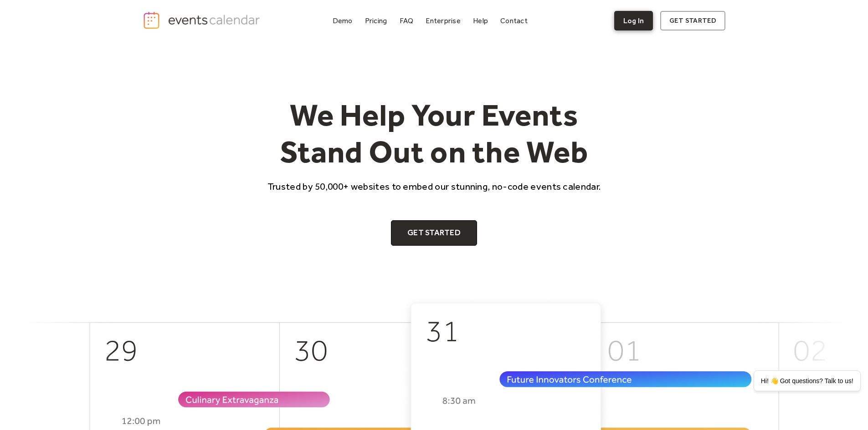 This screenshot has width=868, height=430. Describe the element at coordinates (434, 233) in the screenshot. I see `a: Get Started` at that location.